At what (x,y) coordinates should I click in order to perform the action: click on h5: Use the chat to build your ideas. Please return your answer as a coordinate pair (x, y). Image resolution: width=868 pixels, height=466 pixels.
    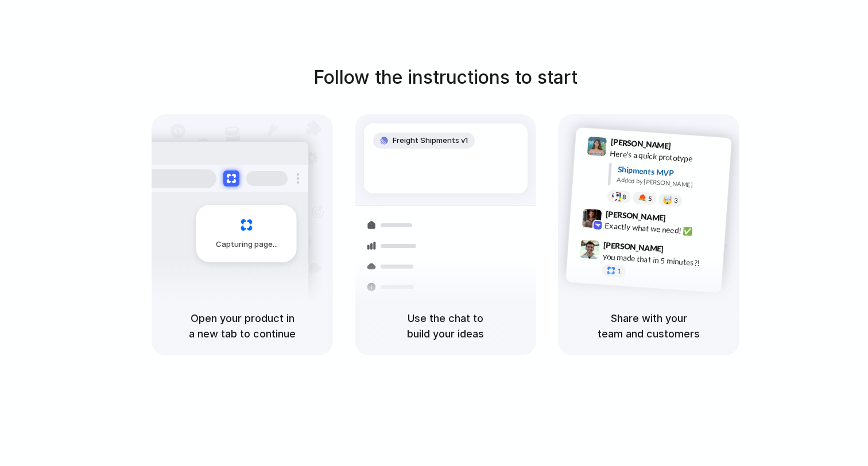
    Looking at the image, I should click on (445, 326).